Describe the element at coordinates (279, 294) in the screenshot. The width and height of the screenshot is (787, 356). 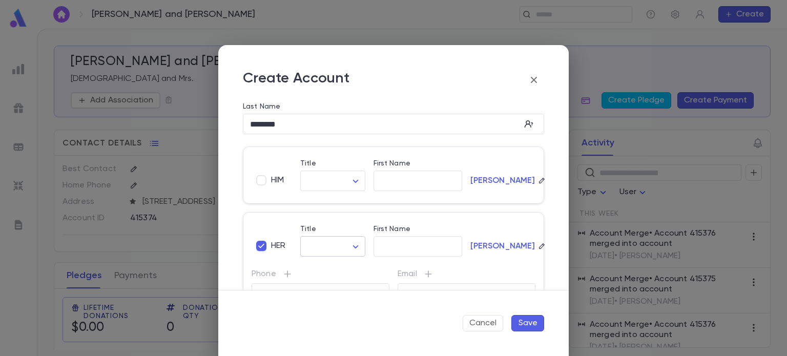
I see `div: Cell` at that location.